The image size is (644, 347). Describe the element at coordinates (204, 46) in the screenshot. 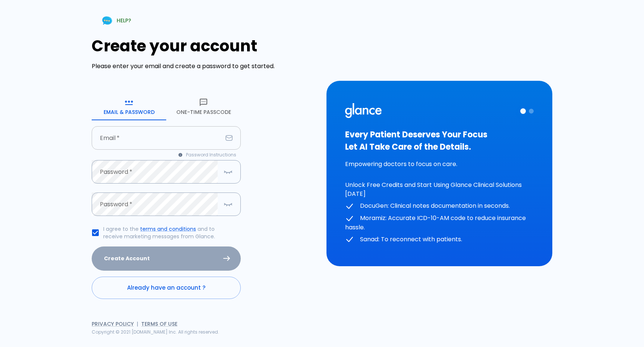

I see `h1: Create your account` at that location.